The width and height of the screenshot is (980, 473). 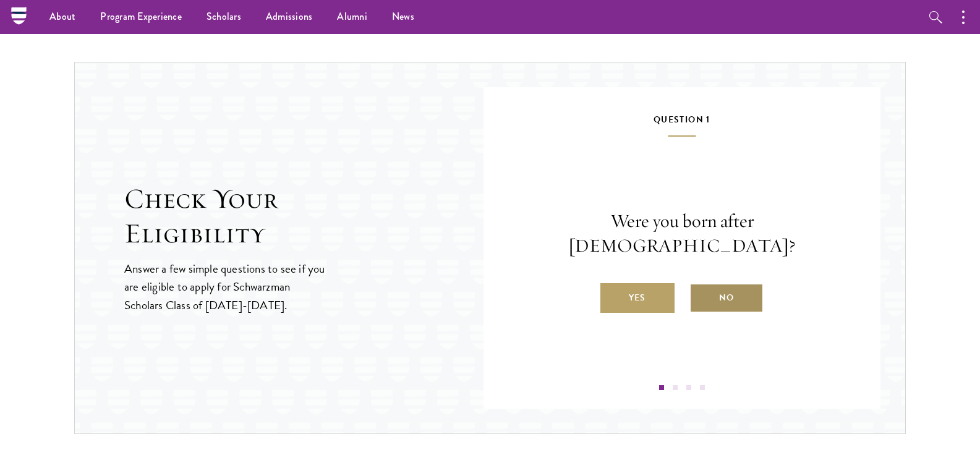 What do you see at coordinates (225, 287) in the screenshot?
I see `p: Answer a few simple questions to see if you are eligible to apply for Schwarzman Scholars Class o...` at bounding box center [225, 287].